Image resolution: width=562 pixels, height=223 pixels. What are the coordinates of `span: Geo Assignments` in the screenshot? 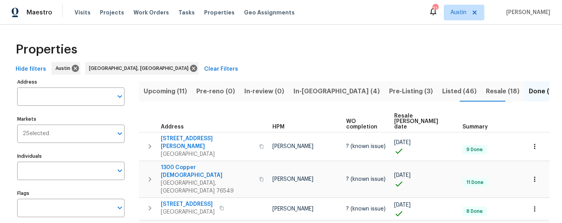 It's located at (269, 12).